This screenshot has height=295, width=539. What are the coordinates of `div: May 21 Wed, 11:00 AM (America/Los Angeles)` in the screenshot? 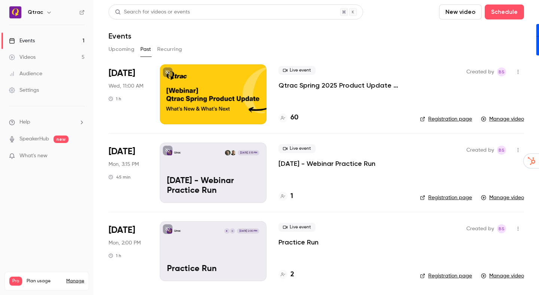 It's located at (128, 94).